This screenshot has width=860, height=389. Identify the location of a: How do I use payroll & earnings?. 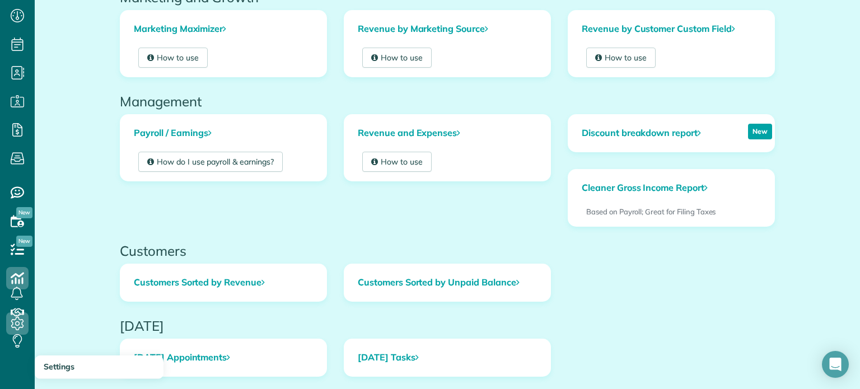
(210, 162).